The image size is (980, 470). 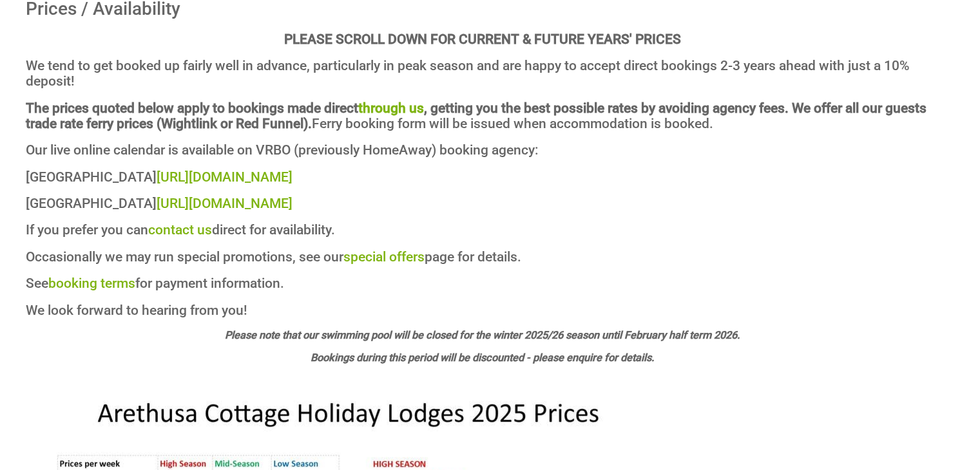 I want to click on a: contact us, so click(x=180, y=230).